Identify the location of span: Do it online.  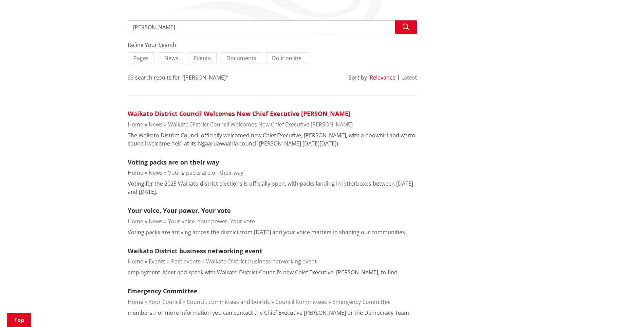
(286, 58).